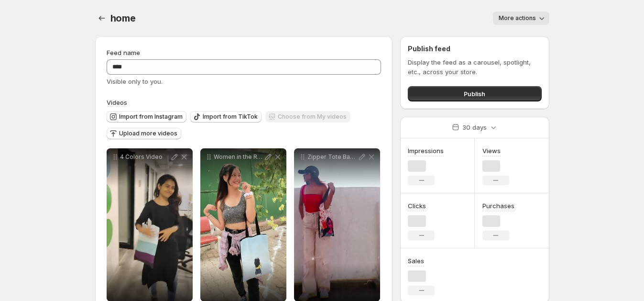  What do you see at coordinates (145, 157) in the screenshot?
I see `p: 4 Colors Video` at bounding box center [145, 157].